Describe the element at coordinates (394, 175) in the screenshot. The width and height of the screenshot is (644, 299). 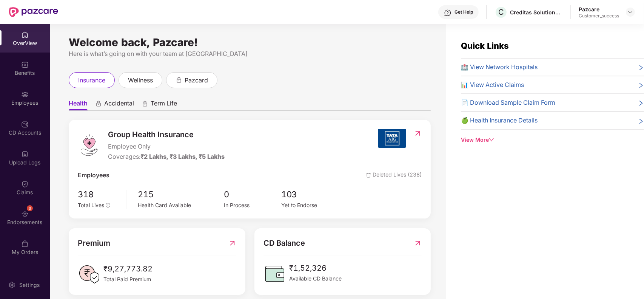
I see `span: Deleted Lives (238)` at that location.